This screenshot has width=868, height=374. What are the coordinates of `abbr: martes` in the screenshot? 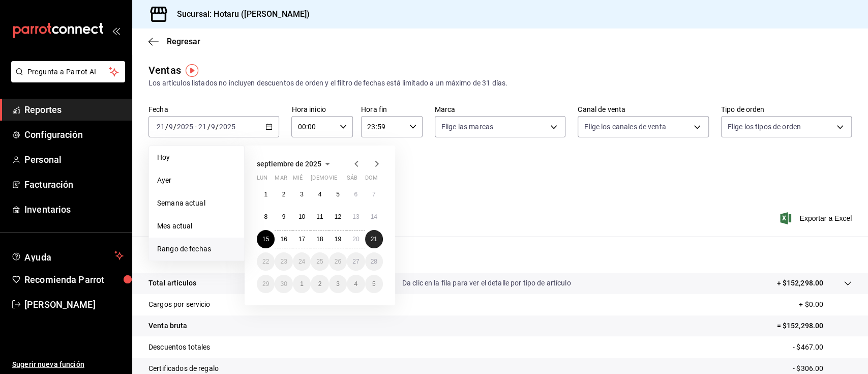 It's located at (281, 180).